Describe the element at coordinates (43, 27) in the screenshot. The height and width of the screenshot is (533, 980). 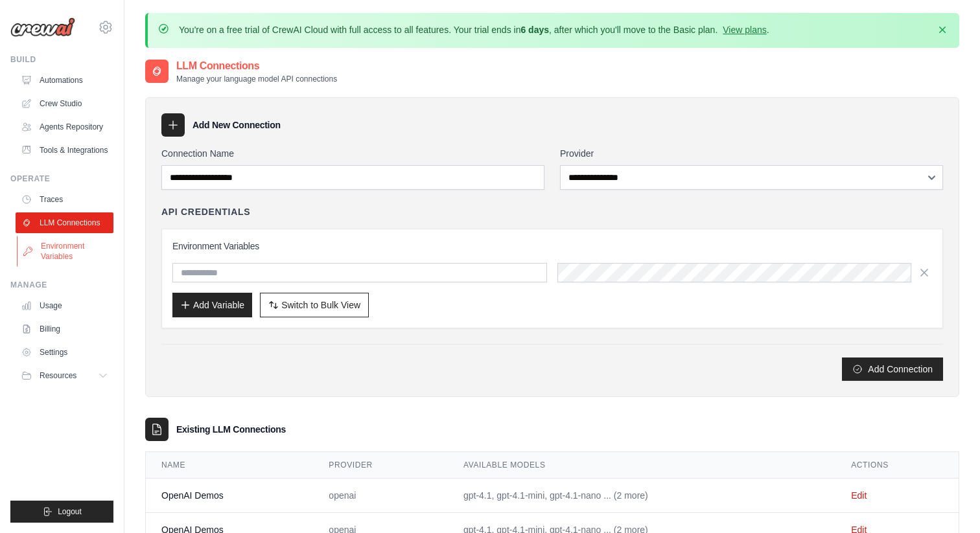
I see `img: Logo` at that location.